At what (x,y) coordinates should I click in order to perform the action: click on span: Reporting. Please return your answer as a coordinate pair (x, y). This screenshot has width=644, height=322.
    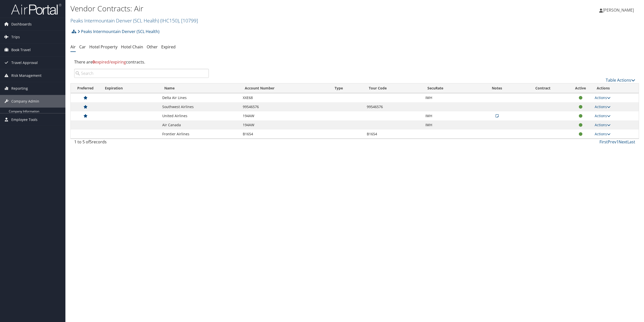
    Looking at the image, I should click on (20, 88).